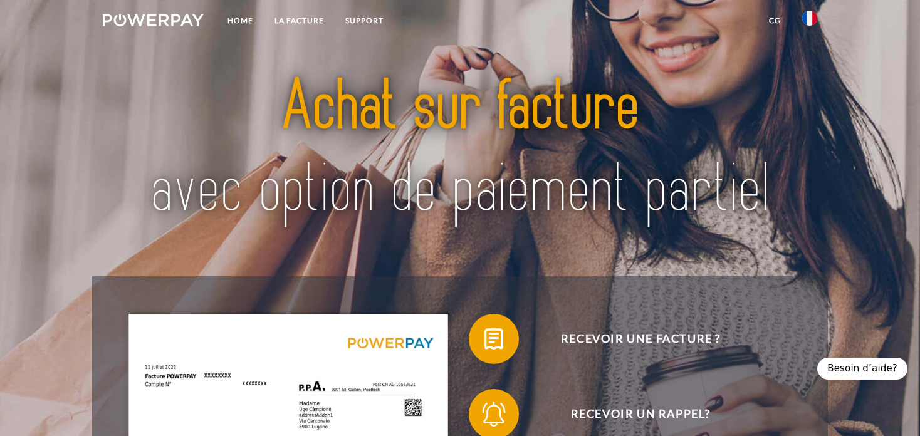  I want to click on img: qb_bill.svg, so click(494, 339).